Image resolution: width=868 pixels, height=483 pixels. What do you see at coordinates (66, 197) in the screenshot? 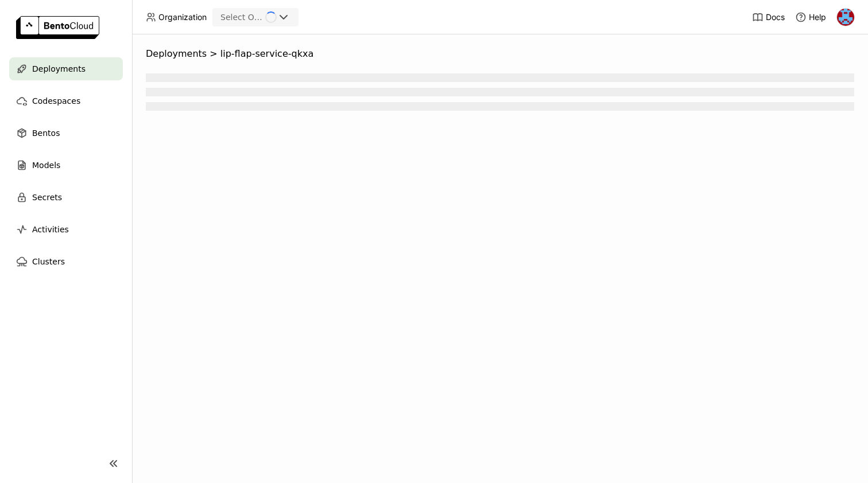
I see `a: Secrets` at bounding box center [66, 197].